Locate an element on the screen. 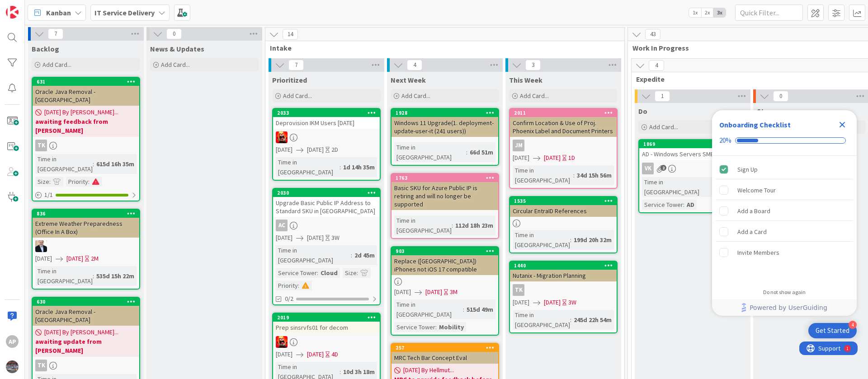 The height and width of the screenshot is (379, 868). b: IT Service Delivery is located at coordinates (124, 13).